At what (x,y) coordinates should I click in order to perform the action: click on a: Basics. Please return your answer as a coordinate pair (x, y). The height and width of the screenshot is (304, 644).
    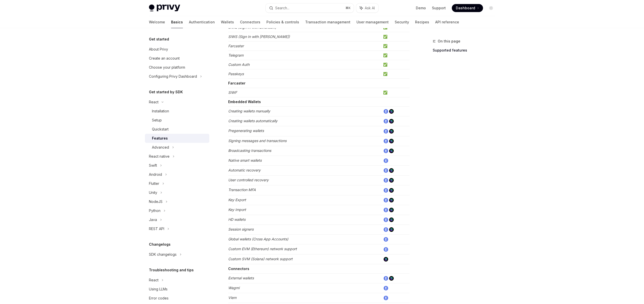
    Looking at the image, I should click on (177, 22).